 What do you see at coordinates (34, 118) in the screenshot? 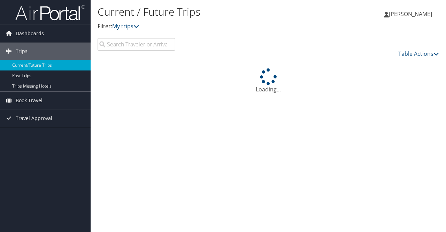
I see `span: Travel Approval` at bounding box center [34, 118].